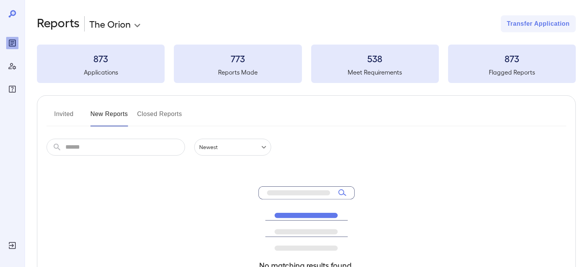  I want to click on div: Newest, so click(233, 147).